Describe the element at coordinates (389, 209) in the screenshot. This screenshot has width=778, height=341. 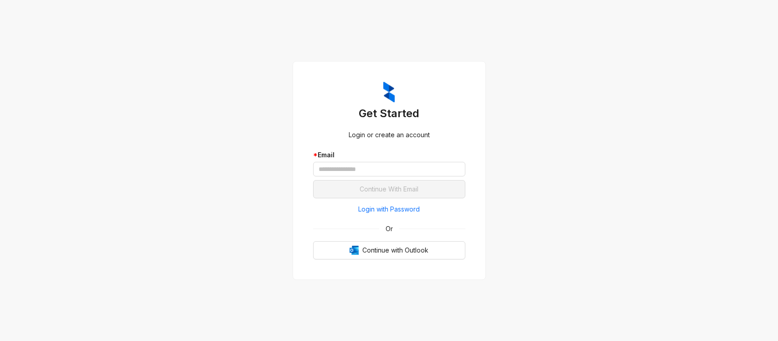
I see `button: Login with Password` at that location.